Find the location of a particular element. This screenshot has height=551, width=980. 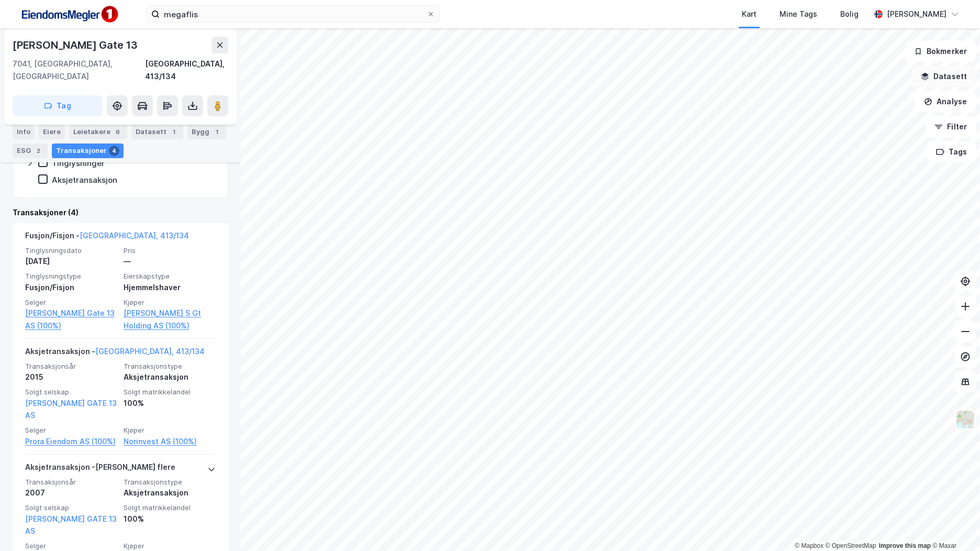

button: Tags is located at coordinates (951, 152).